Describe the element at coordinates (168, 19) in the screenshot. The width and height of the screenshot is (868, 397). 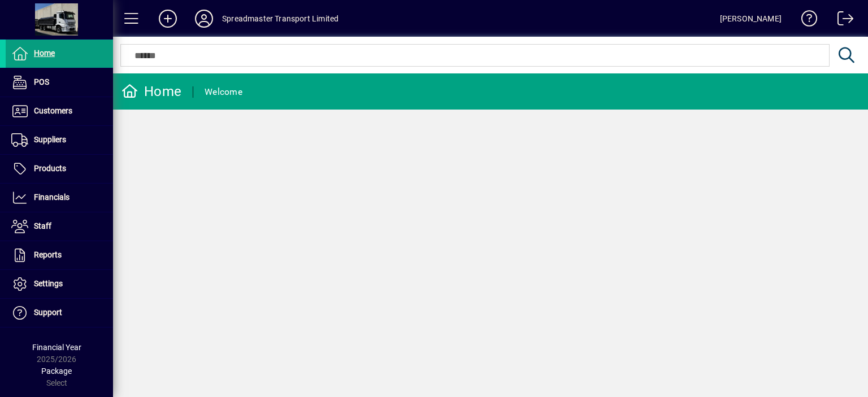
I see `button: Add` at that location.